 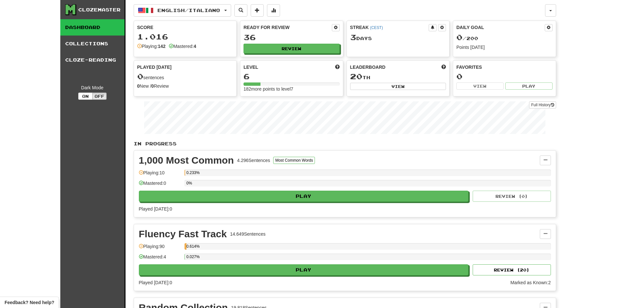 What do you see at coordinates (92, 88) in the screenshot?
I see `div: Dark Mode` at bounding box center [92, 88].